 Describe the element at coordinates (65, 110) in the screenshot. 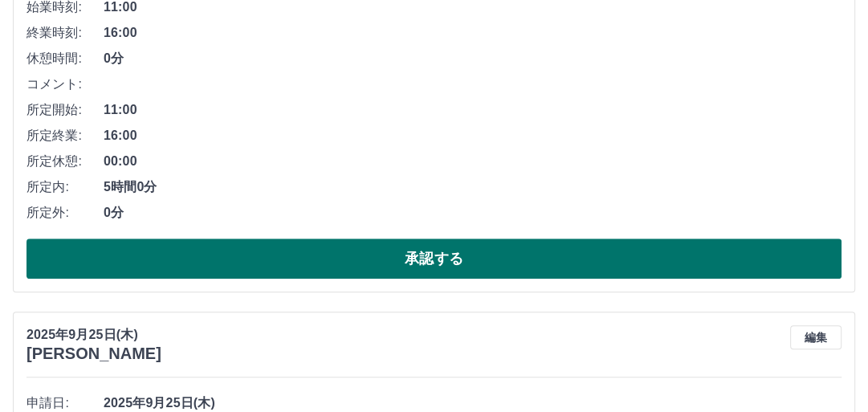

I see `span: 所定開始:` at that location.